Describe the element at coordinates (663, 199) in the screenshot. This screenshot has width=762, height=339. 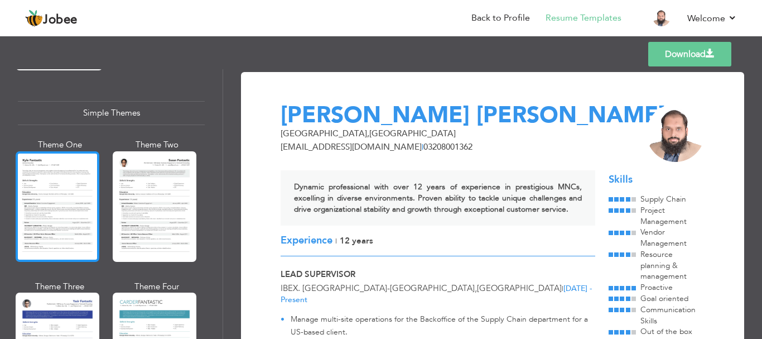
I see `span: Supply Chain` at that location.